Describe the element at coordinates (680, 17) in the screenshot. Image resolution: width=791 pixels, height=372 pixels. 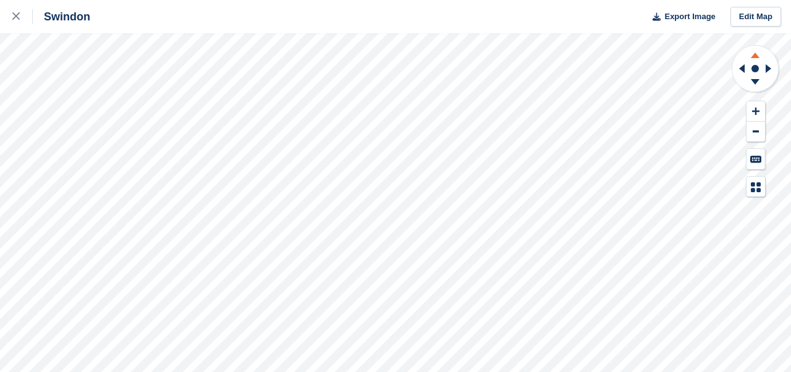
I see `button: Export Image` at that location.